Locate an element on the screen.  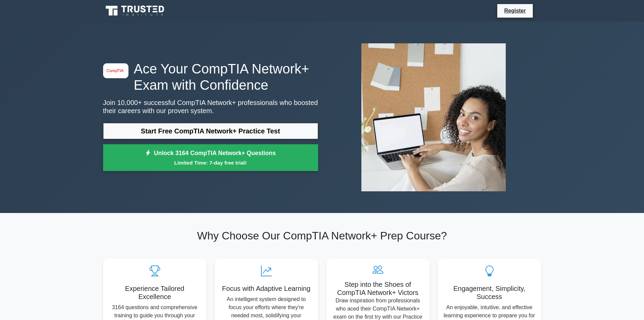
h5: Experience Tailored Excellence is located at coordinates (155, 292).